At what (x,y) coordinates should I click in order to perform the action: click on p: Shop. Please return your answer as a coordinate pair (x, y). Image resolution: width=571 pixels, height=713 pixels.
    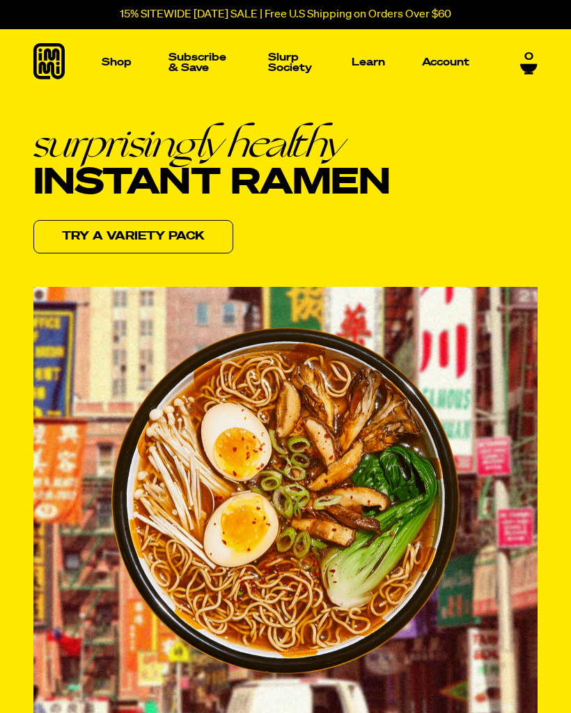
    Looking at the image, I should click on (116, 62).